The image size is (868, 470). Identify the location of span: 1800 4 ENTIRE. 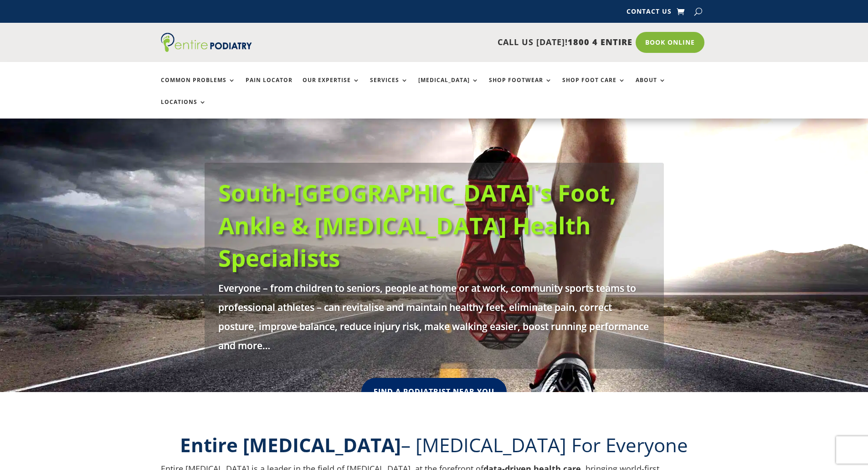
(600, 42).